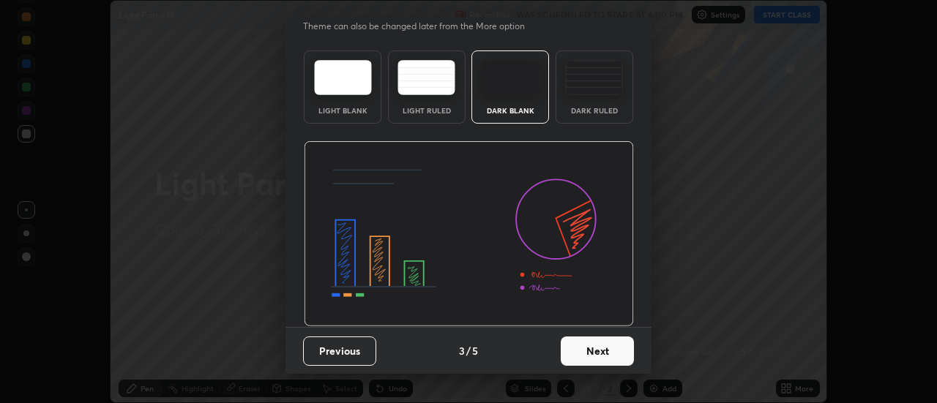  I want to click on h4: 3, so click(462, 351).